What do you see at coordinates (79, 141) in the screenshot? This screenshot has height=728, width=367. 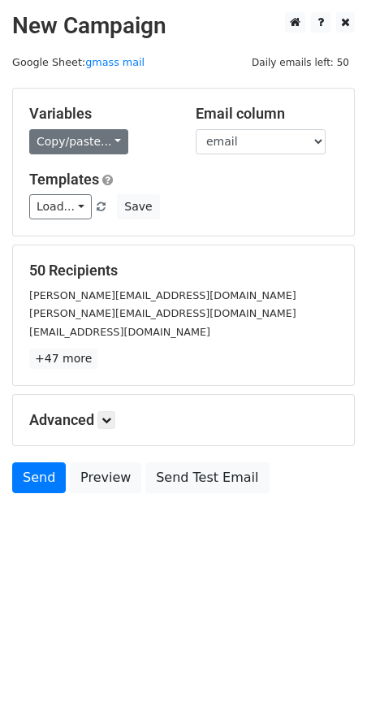 I see `a: Copy/paste...` at bounding box center [79, 141].